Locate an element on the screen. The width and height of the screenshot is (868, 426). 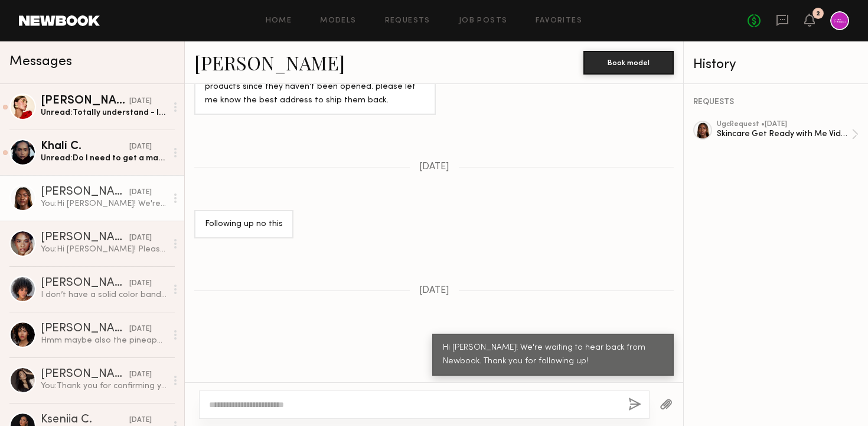
div: Hmm maybe also the pineapple exfoliating powder! is located at coordinates (103, 340).